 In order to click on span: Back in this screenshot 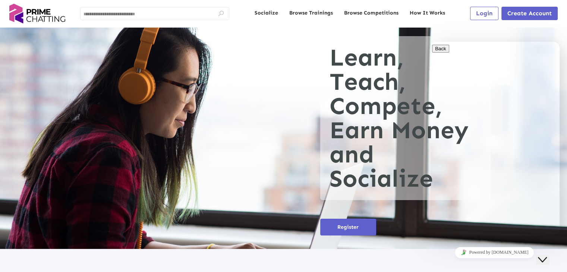, I will do `click(12, 7)`.